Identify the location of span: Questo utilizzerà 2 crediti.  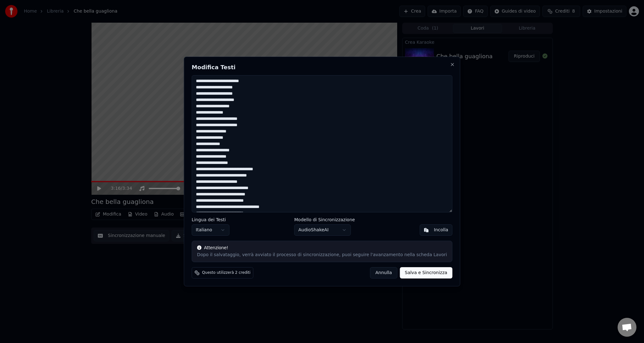
(226, 273).